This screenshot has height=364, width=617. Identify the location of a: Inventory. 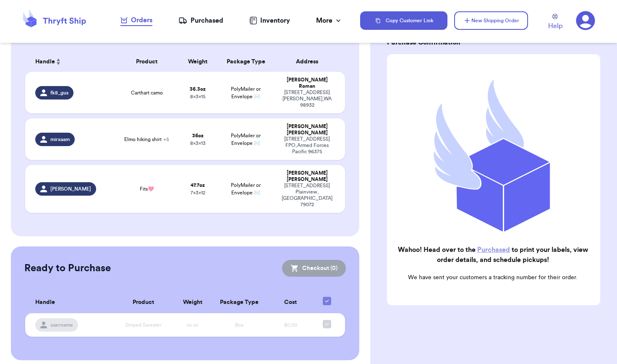
(270, 21).